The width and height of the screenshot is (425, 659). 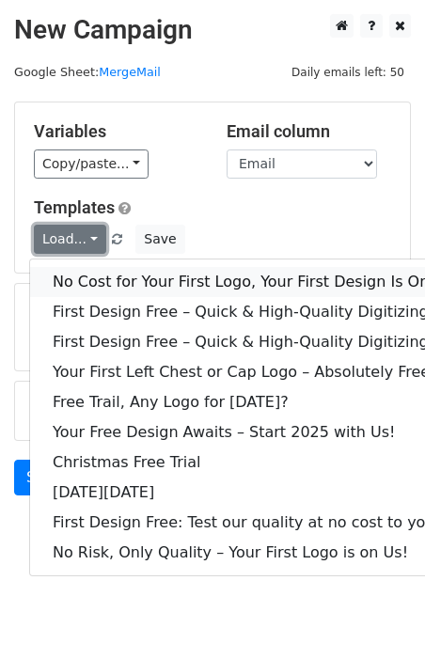 I want to click on div: Chat Widget, so click(x=378, y=614).